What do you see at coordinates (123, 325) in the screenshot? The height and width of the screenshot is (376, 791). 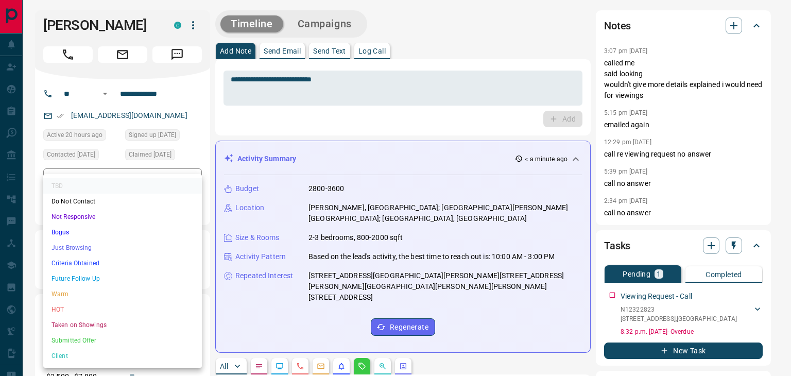 I see `li: Taken on Showings` at bounding box center [123, 325].